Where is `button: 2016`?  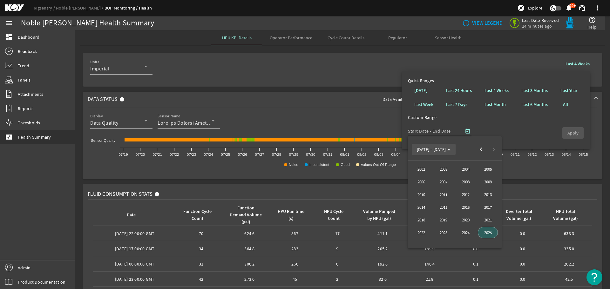 button: 2016 is located at coordinates (465, 207).